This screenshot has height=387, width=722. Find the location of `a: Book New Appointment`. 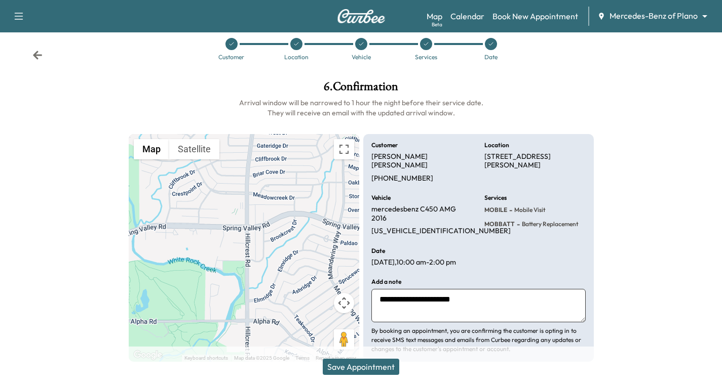

a: Book New Appointment is located at coordinates (535, 16).